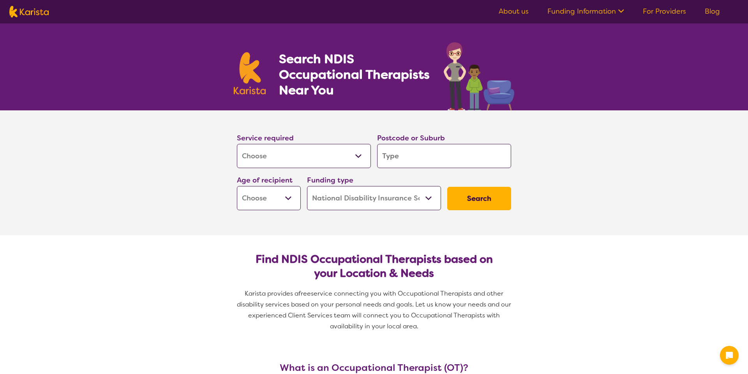 The height and width of the screenshot is (374, 748). What do you see at coordinates (265, 180) in the screenshot?
I see `label: Age of recipient` at bounding box center [265, 180].